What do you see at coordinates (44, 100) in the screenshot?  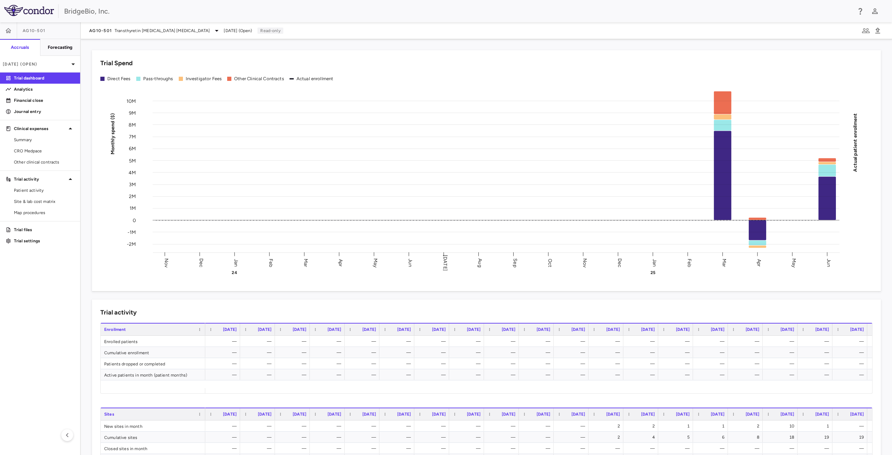 I see `p: Financial close` at bounding box center [44, 100].